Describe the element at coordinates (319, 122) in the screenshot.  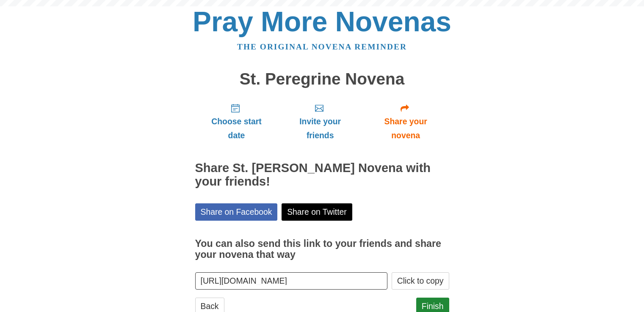
I see `a: Invite your friends` at that location.